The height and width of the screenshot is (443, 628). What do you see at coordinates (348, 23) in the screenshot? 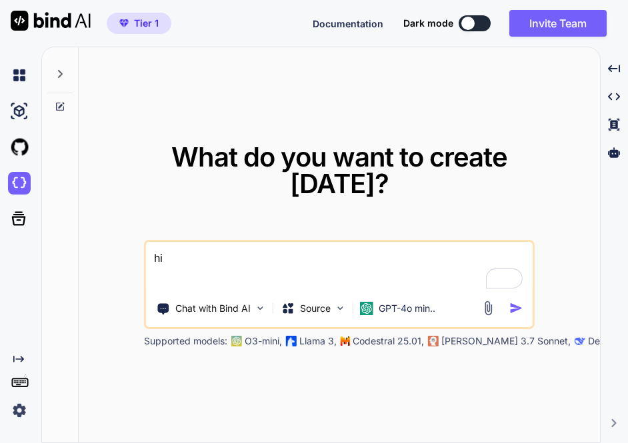
I see `button: Documentation` at bounding box center [348, 23].